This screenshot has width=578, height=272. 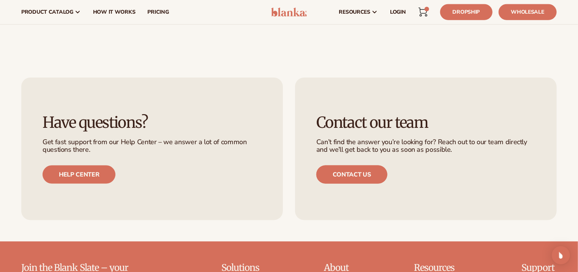 What do you see at coordinates (426, 122) in the screenshot?
I see `h3: Contact our team` at bounding box center [426, 122].